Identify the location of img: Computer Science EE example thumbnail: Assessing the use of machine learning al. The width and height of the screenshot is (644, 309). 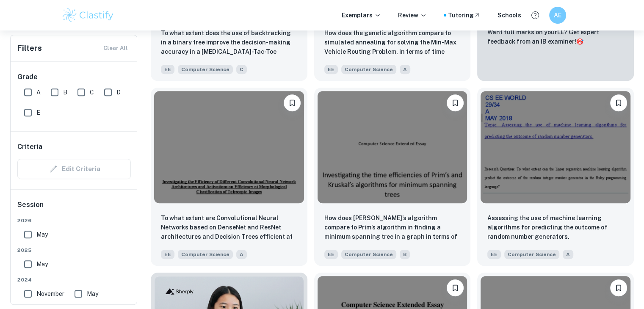
(556, 147).